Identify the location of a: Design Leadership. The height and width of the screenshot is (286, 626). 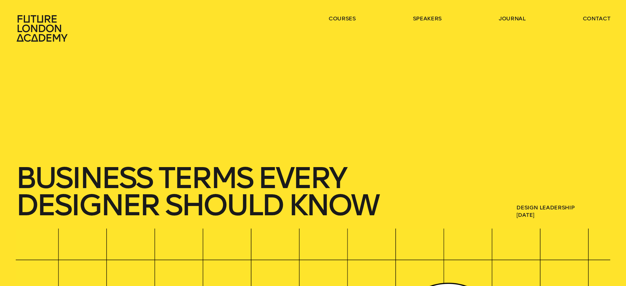
(546, 208).